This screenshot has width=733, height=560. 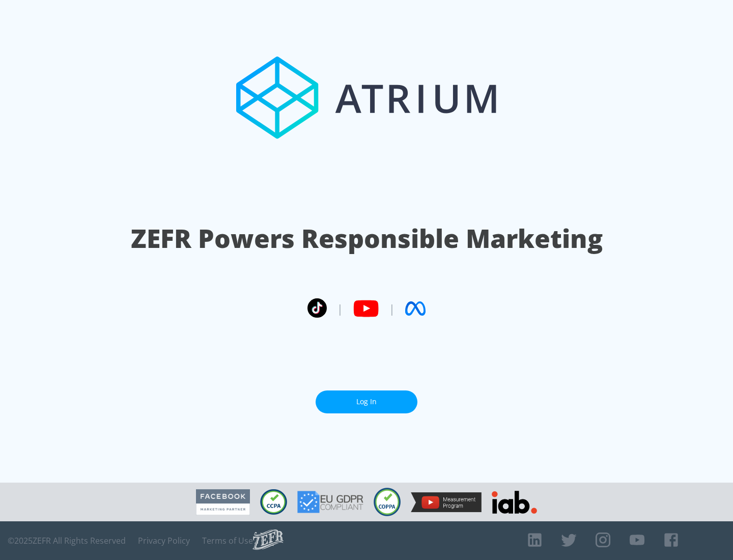 I want to click on img: COPPA Compliant, so click(x=387, y=502).